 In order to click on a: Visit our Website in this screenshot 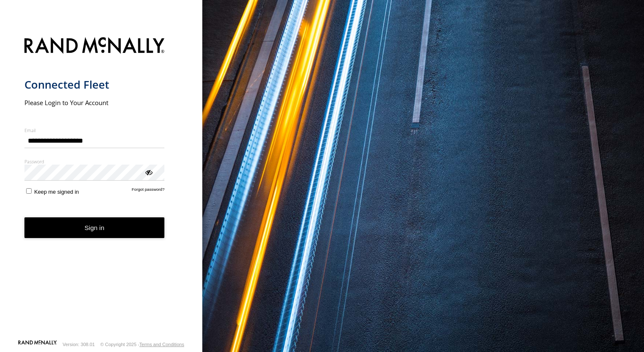, I will do `click(38, 344)`.